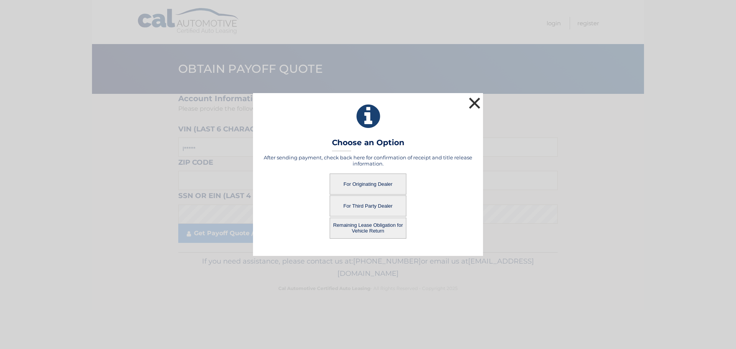 The width and height of the screenshot is (736, 349). What do you see at coordinates (368, 161) in the screenshot?
I see `h5: After sending payment, check back here for confirmation of receipt and title release information.` at bounding box center [368, 161].